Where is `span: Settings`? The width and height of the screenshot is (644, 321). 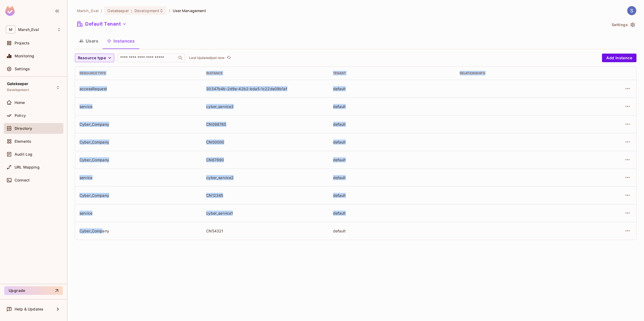 span: Settings is located at coordinates (22, 69).